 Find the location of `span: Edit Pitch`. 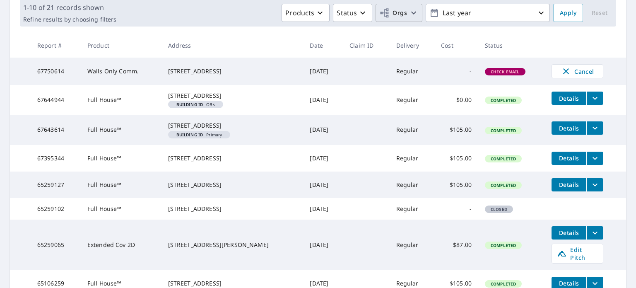

span: Edit Pitch is located at coordinates (577, 253).